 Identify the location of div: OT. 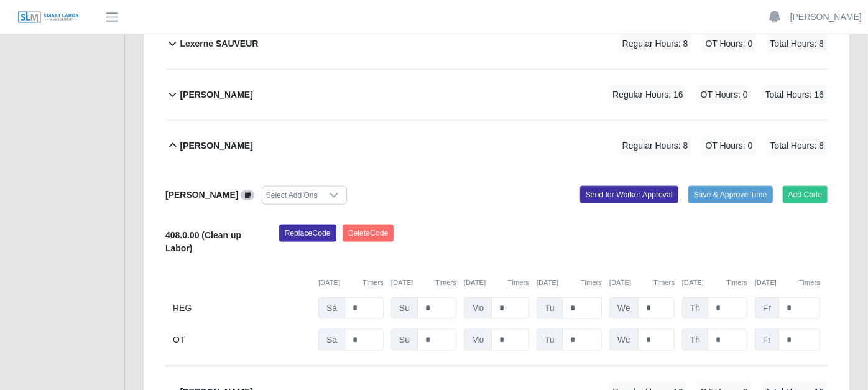
(242, 339).